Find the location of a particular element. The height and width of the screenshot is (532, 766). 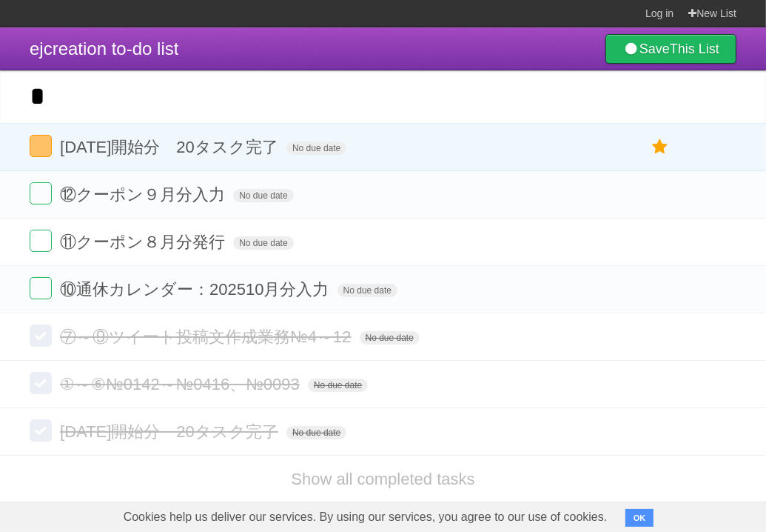

span: Cookies help us deliver our services. By using our services, you agree to our use of cookies. is located at coordinates (366, 517).